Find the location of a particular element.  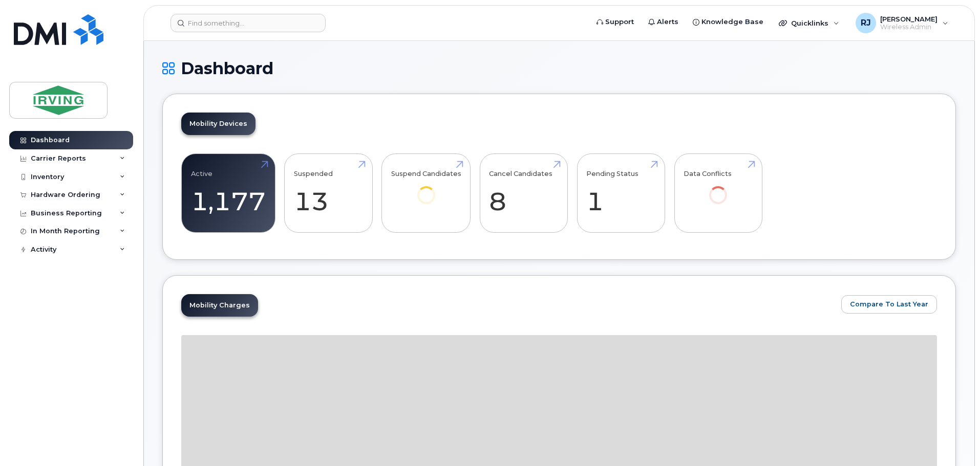

h1: Dashboard is located at coordinates (559, 68).